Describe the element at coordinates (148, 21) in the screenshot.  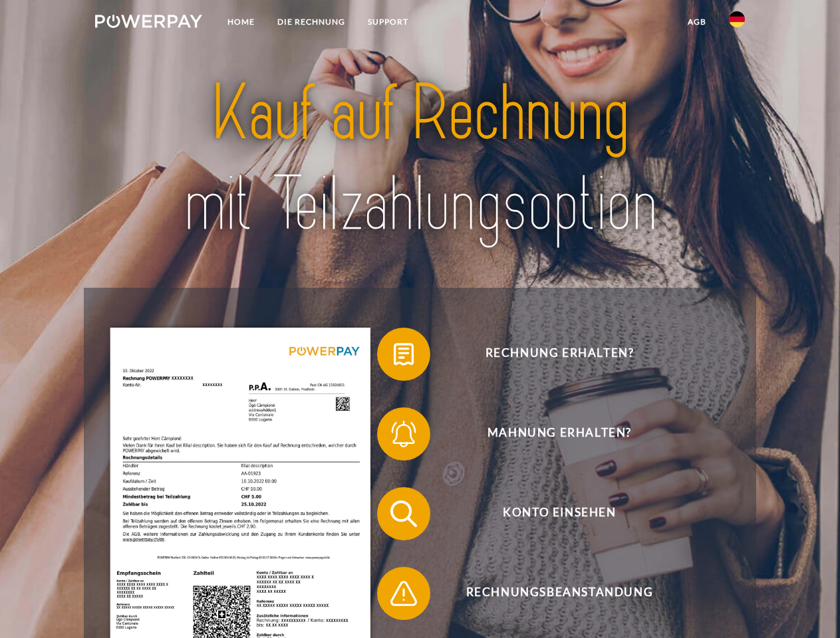
I see `img: logo-powerpay-white.svg` at that location.